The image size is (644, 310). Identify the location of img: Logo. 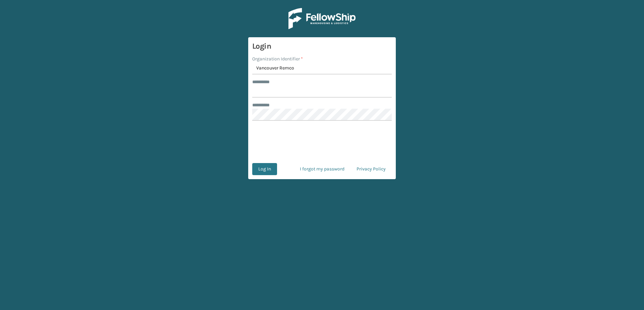
(322, 19).